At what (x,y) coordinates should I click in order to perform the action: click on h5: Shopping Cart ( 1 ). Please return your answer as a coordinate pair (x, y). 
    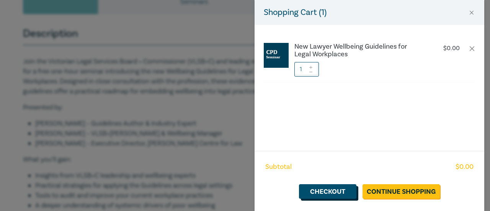
    Looking at the image, I should click on (295, 12).